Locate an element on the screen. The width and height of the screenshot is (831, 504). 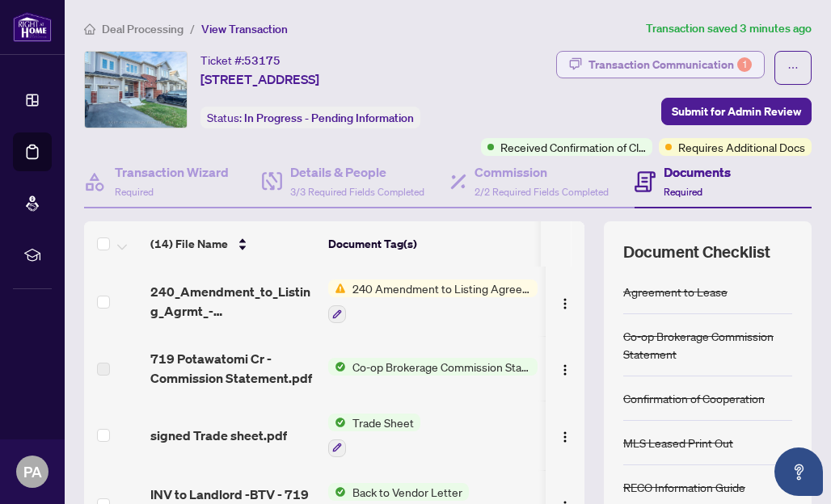
div: Confirmation of Cooperation is located at coordinates (694, 398).